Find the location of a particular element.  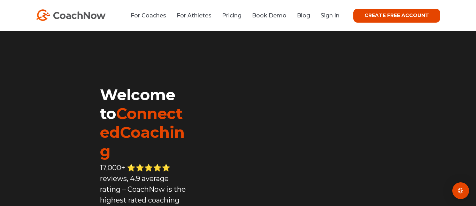

span: ConnectedCoaching is located at coordinates (142, 132).